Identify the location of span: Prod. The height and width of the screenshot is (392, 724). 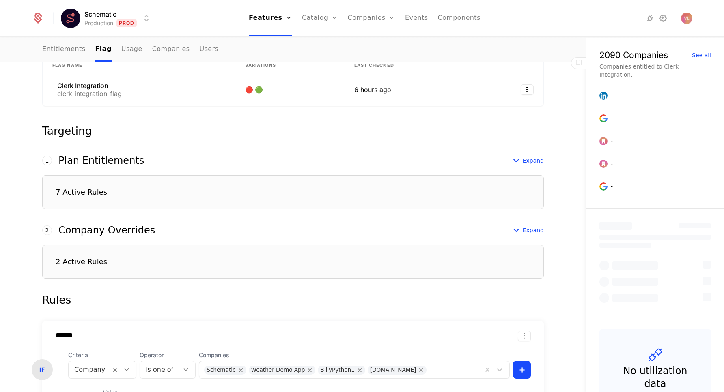
(127, 23).